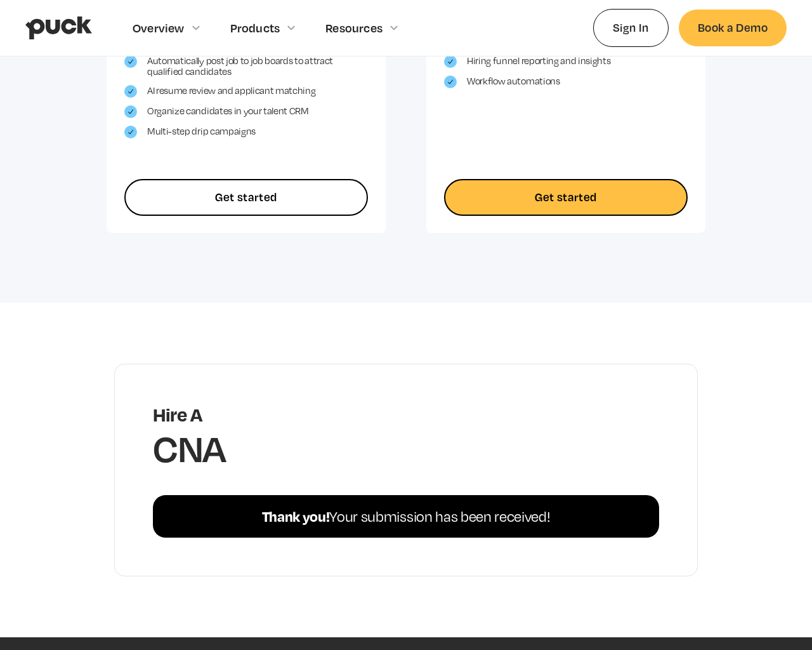 The image size is (812, 650). Describe the element at coordinates (159, 28) in the screenshot. I see `div: Overview` at that location.